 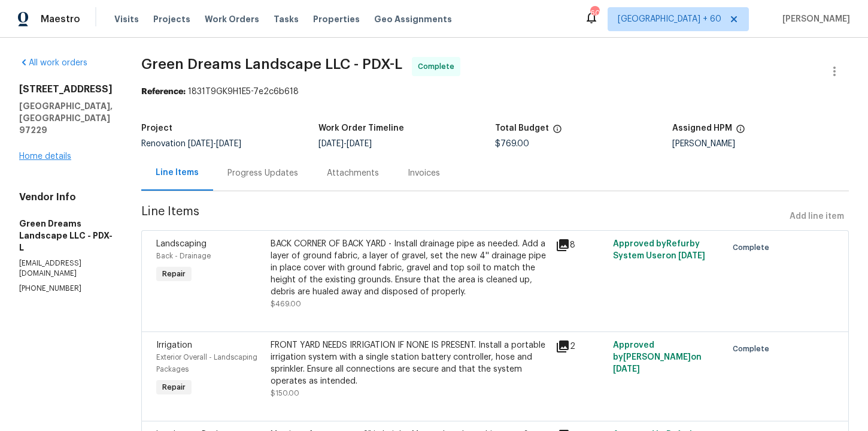 What do you see at coordinates (522, 128) in the screenshot?
I see `h5: Total Budget` at bounding box center [522, 128].